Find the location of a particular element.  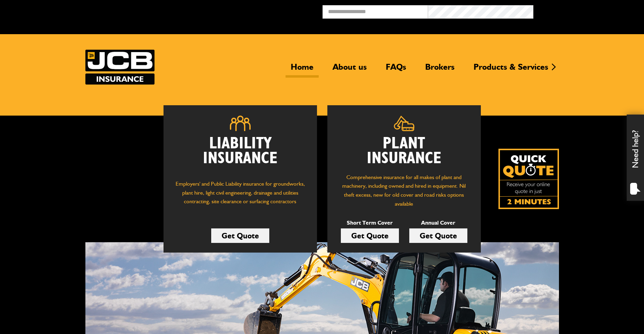

p: Annual Cover is located at coordinates (438, 223).